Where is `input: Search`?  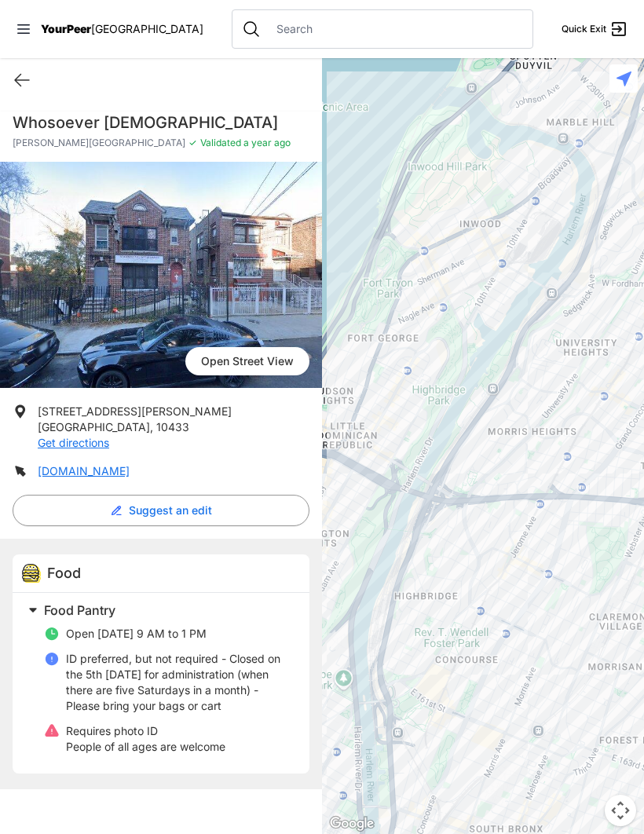
input: Search is located at coordinates (395, 29).